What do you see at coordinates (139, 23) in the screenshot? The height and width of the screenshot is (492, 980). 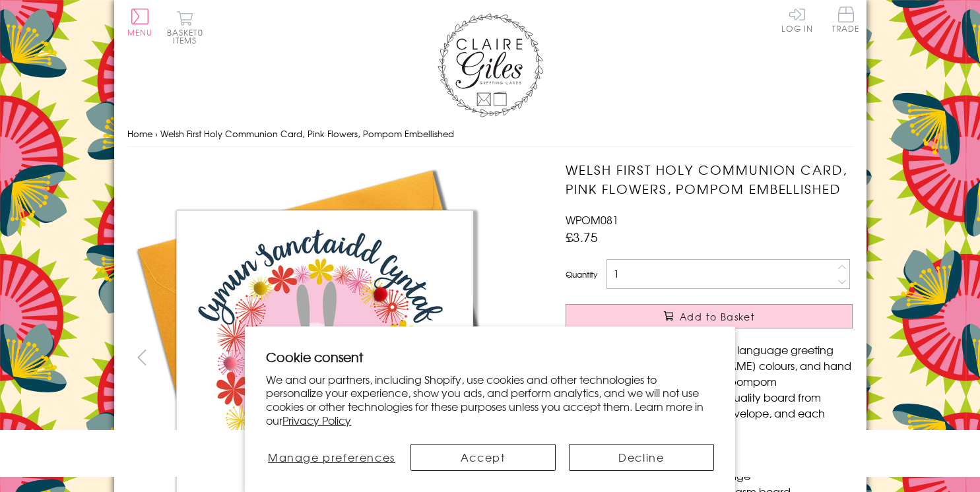 I see `button: Menu` at bounding box center [139, 23].